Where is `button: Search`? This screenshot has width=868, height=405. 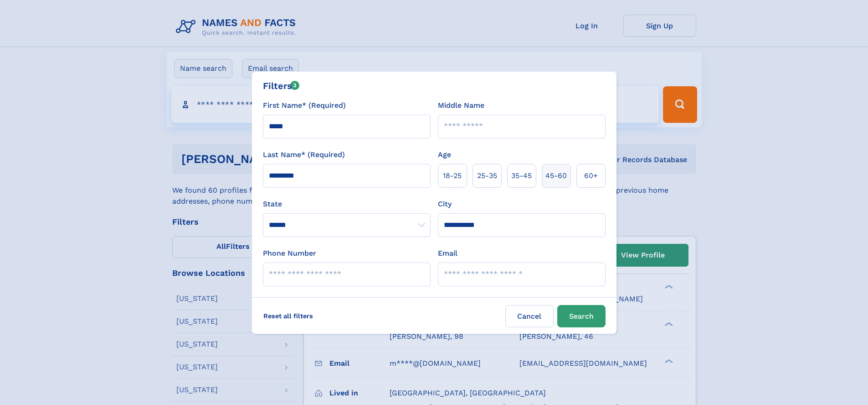 button: Search is located at coordinates (581, 316).